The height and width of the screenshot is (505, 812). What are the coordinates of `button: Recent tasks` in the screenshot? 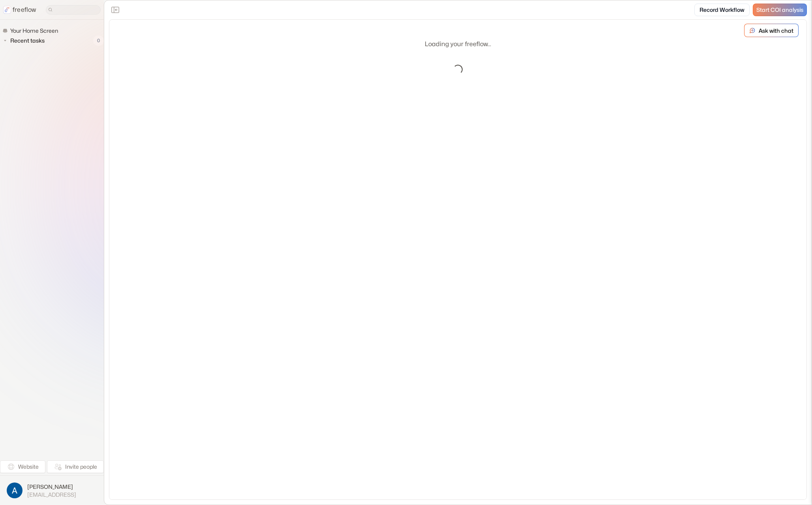 It's located at (25, 40).